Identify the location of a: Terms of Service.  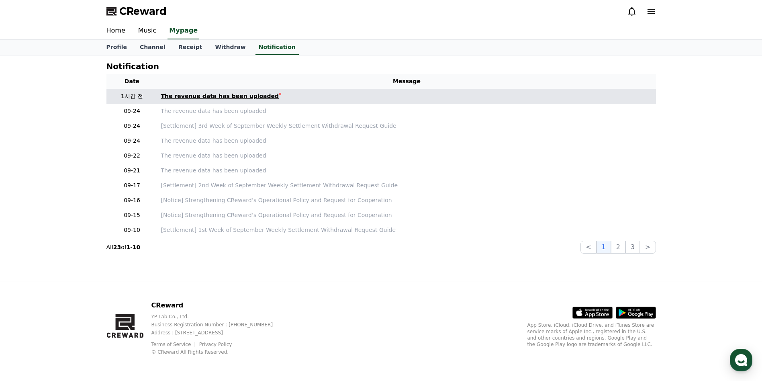
(174, 344).